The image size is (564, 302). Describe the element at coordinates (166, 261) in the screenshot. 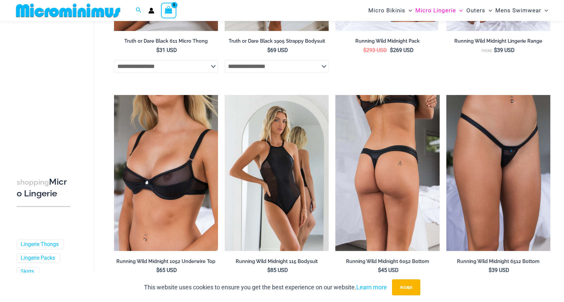

I see `h2: Running Wild Midnight 1052 Underwire Top` at that location.